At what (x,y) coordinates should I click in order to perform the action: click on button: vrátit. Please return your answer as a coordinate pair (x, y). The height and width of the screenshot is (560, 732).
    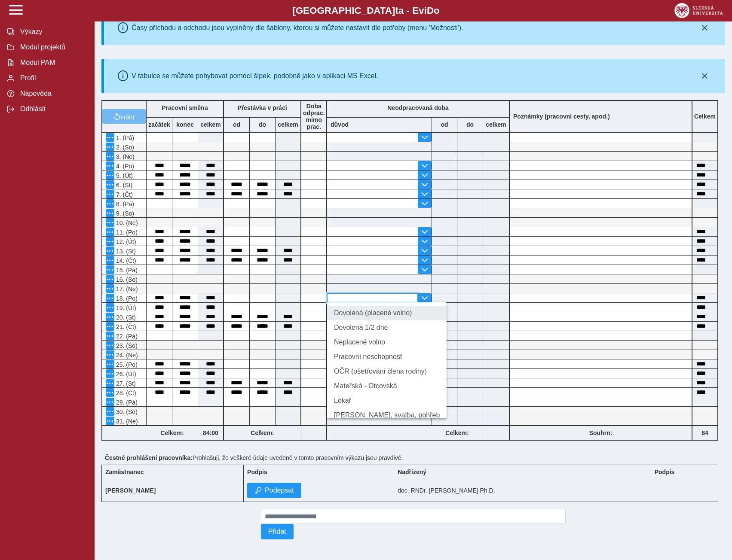
    Looking at the image, I should click on (124, 116).